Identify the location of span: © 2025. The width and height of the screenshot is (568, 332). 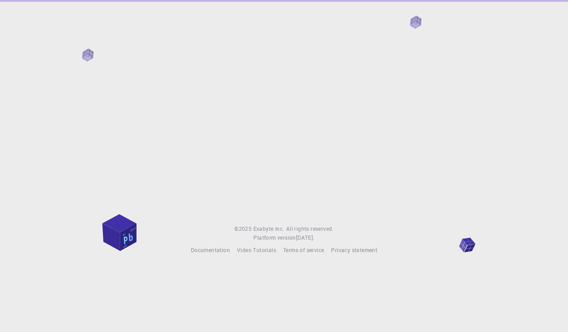
(244, 229).